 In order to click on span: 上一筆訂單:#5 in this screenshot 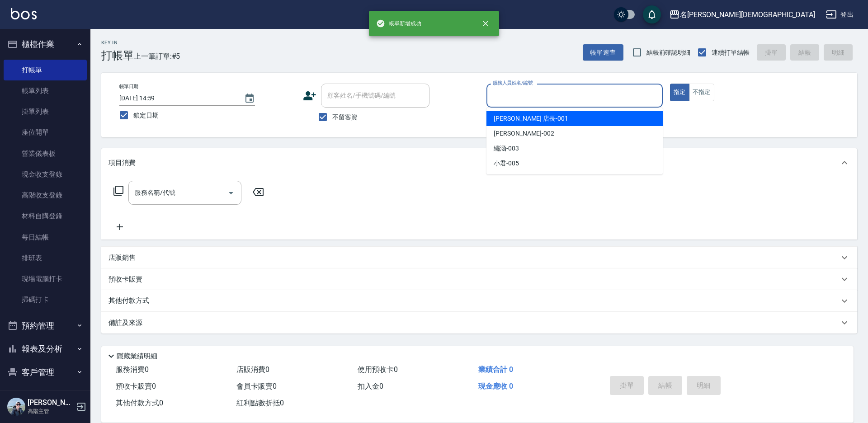, I will do `click(157, 56)`.